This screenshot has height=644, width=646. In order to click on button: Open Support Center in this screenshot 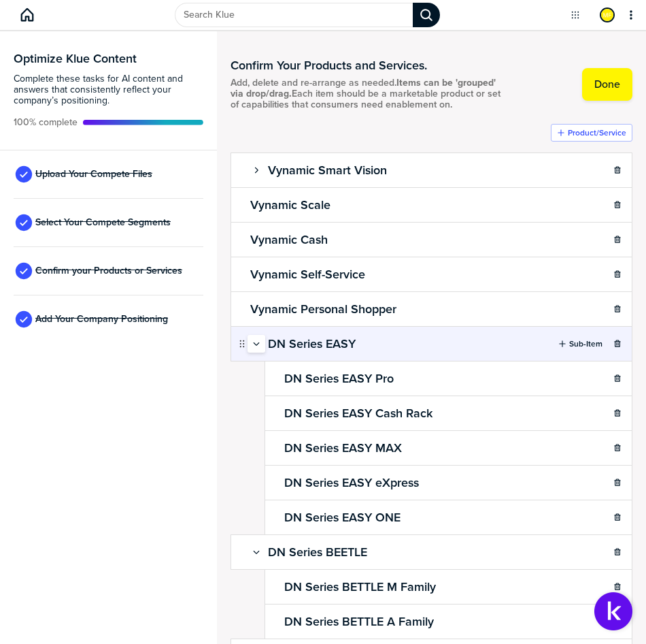, I will do `click(614, 611)`.